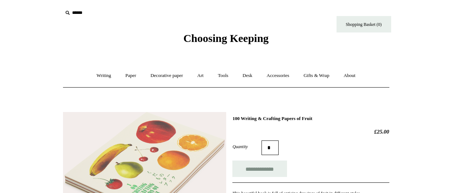  I want to click on a: About, so click(350, 75).